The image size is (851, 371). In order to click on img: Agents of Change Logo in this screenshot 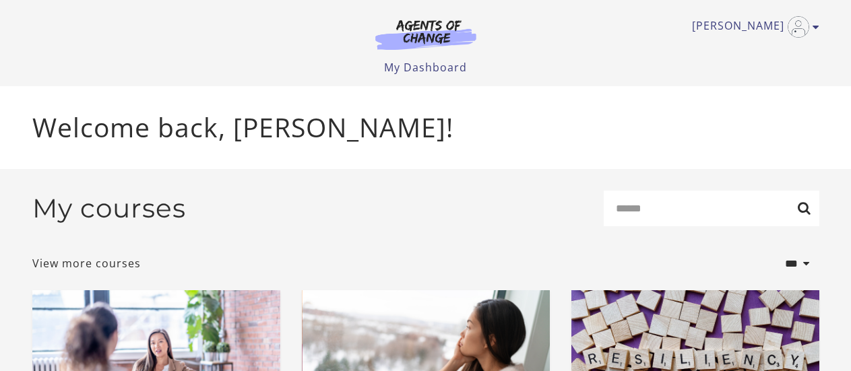, I will do `click(426, 34)`.